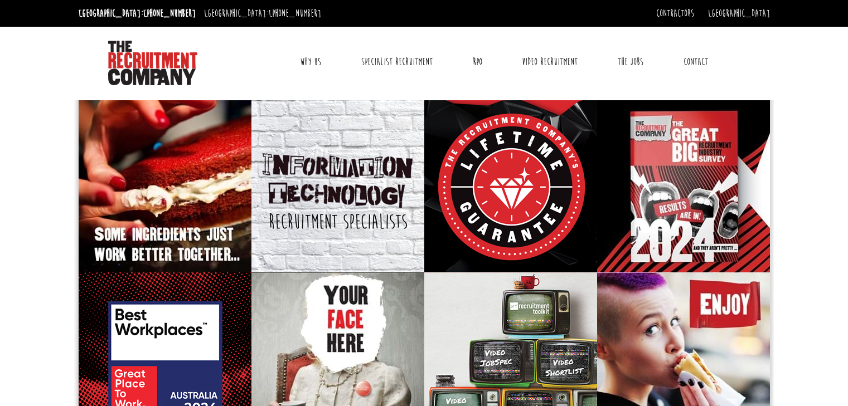  What do you see at coordinates (397, 62) in the screenshot?
I see `a: Specialist Recruitment` at bounding box center [397, 62].